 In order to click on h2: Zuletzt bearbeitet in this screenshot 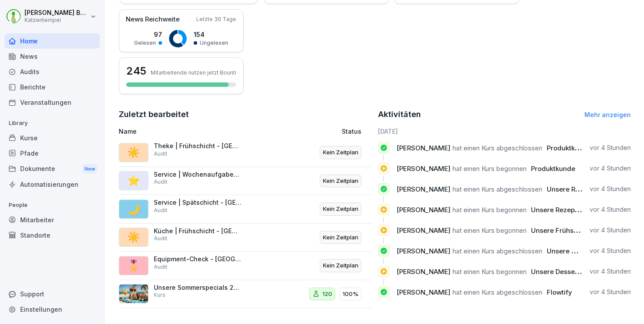, I will do `click(245, 114)`.